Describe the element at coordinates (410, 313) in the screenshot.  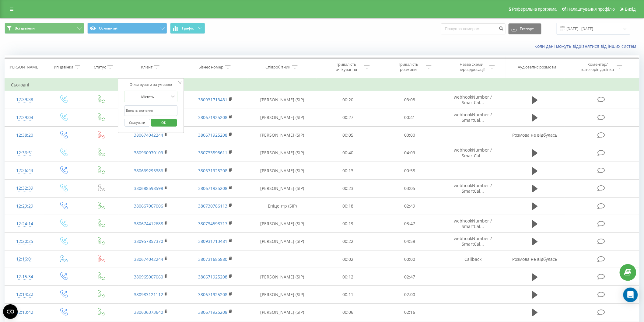
I see `td: 02:16` at that location.